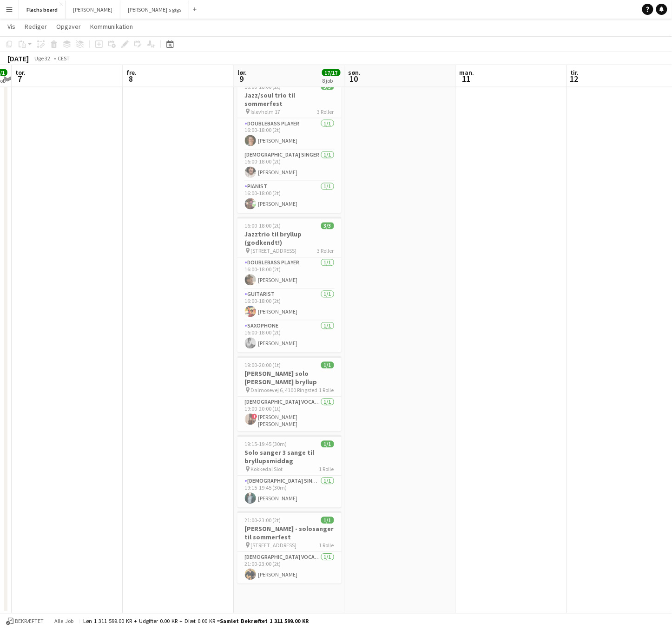 The width and height of the screenshot is (672, 629). What do you see at coordinates (466, 79) in the screenshot?
I see `span: 11` at bounding box center [466, 79].